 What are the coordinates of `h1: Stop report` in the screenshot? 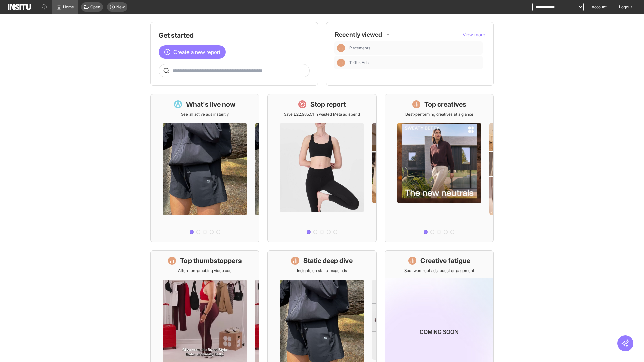 It's located at (328, 104).